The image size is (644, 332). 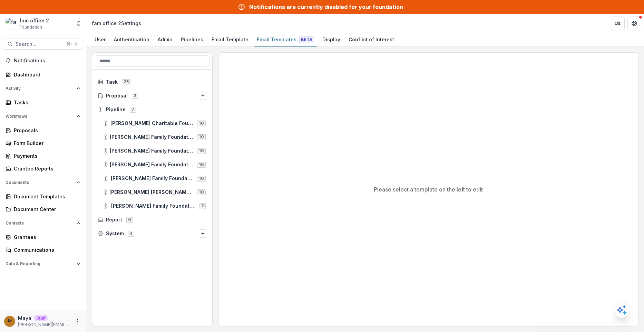 I want to click on span: Documents, so click(x=39, y=183).